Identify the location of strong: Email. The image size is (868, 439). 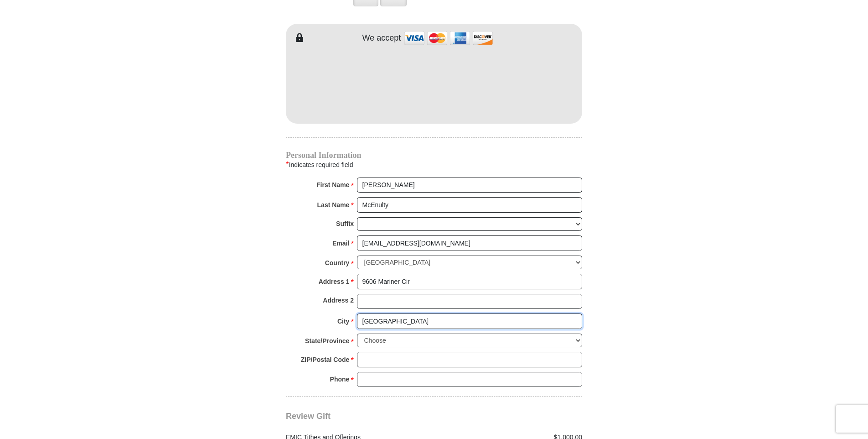
(341, 243).